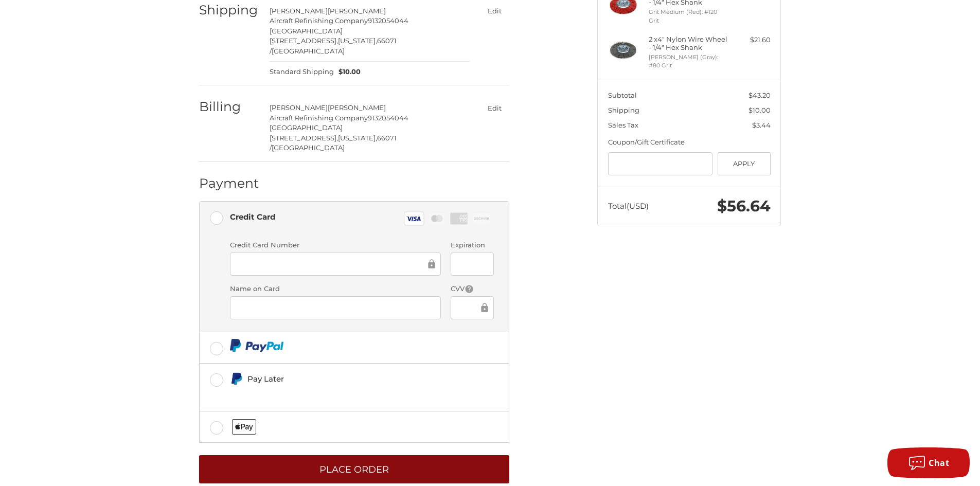 This screenshot has width=980, height=486. What do you see at coordinates (229, 106) in the screenshot?
I see `h2: Billing` at bounding box center [229, 106].